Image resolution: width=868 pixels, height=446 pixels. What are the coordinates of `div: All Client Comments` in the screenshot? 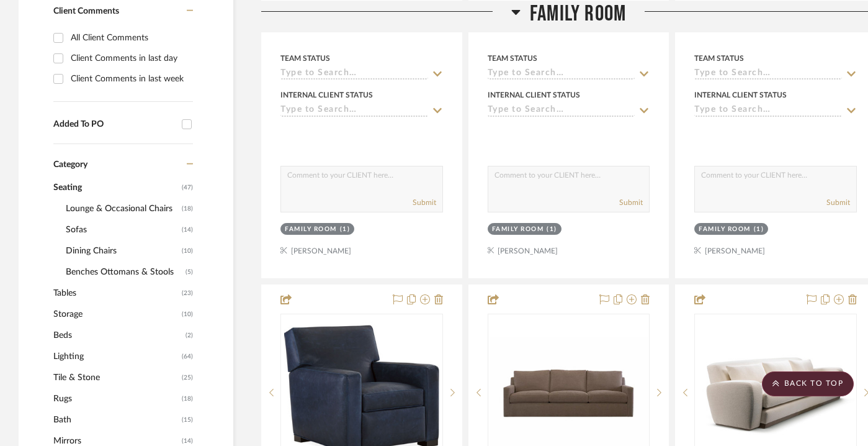 It's located at (130, 38).